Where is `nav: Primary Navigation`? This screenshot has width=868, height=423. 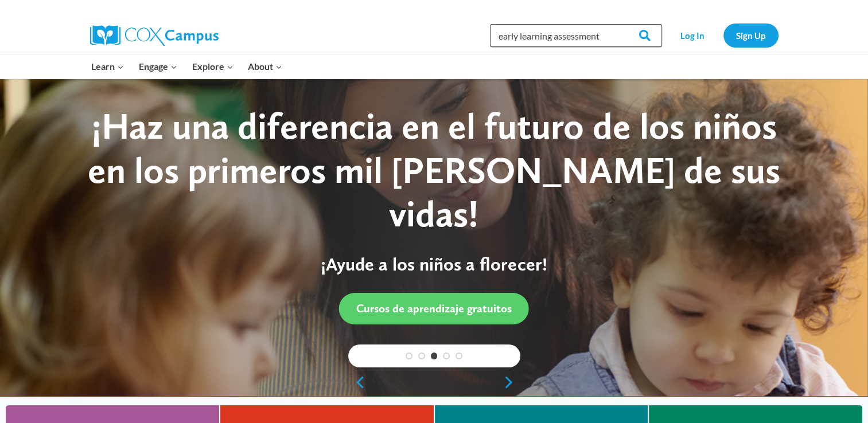
nav: Primary Navigation is located at coordinates (187, 67).